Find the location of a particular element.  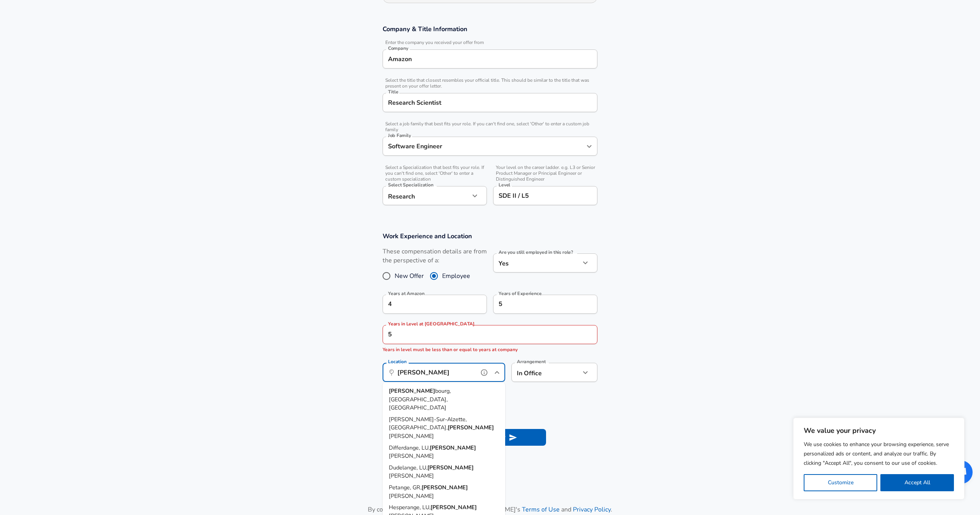

p: We use cookies to enhance your browsing experience, serve personalized ads or content, and analyz... is located at coordinates (879, 454).